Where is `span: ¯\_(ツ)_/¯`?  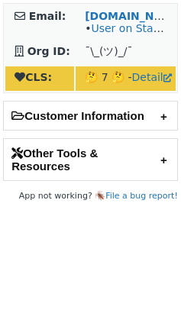 span: ¯\_(ツ)_/¯ is located at coordinates (108, 51).